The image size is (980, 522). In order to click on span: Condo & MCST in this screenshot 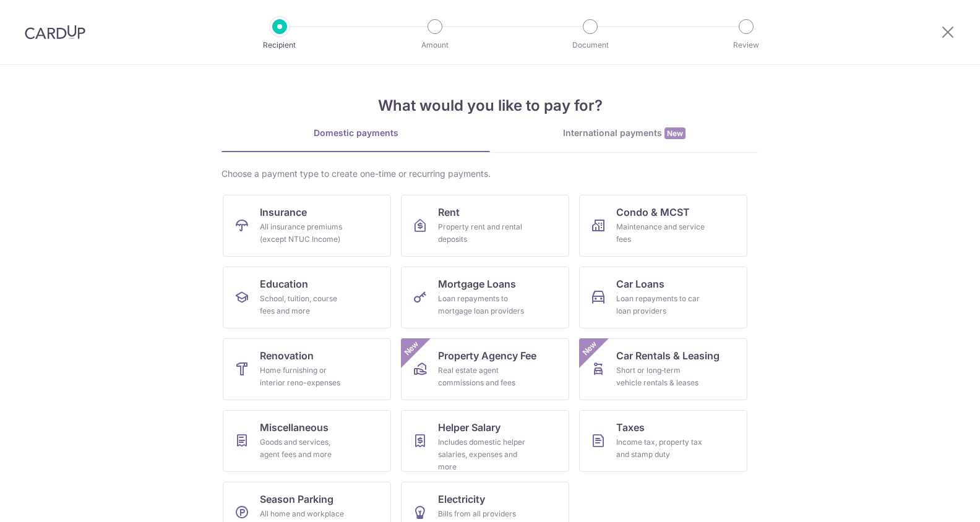, I will do `click(653, 212)`.